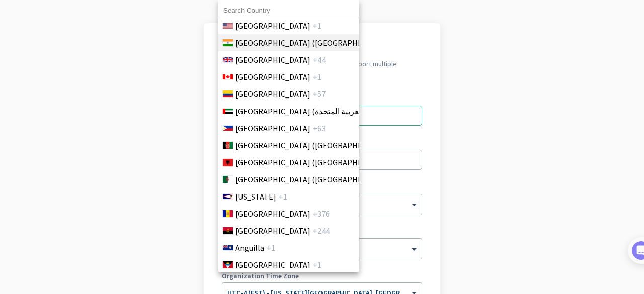 Image resolution: width=644 pixels, height=294 pixels. What do you see at coordinates (321, 231) in the screenshot?
I see `span: +244` at bounding box center [321, 231].